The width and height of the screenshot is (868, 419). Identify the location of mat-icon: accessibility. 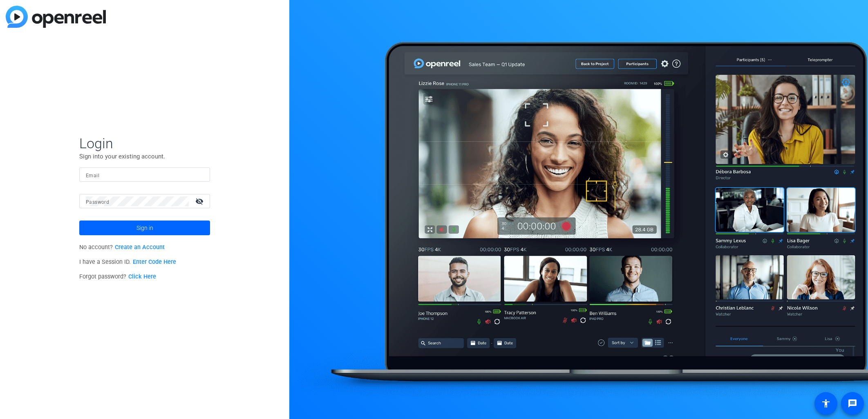
(826, 404).